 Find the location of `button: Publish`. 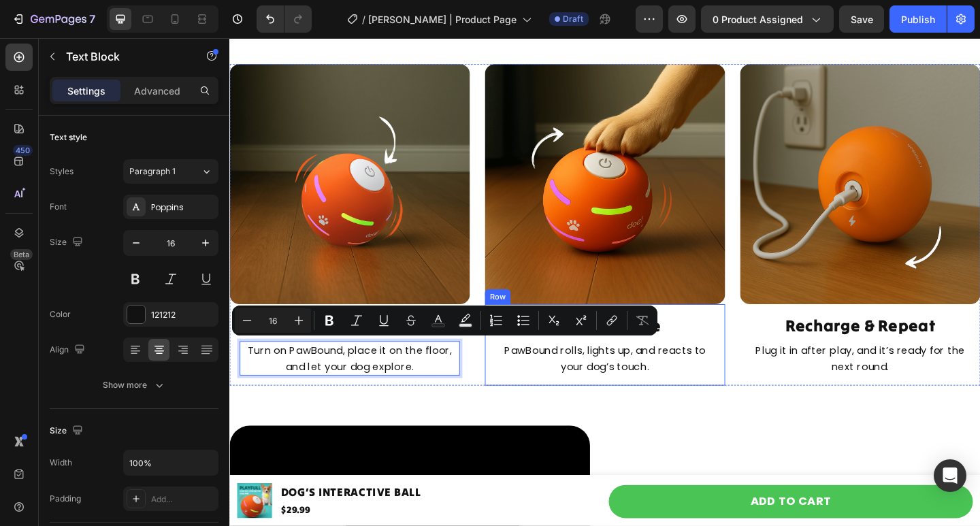

button: Publish is located at coordinates (918, 19).